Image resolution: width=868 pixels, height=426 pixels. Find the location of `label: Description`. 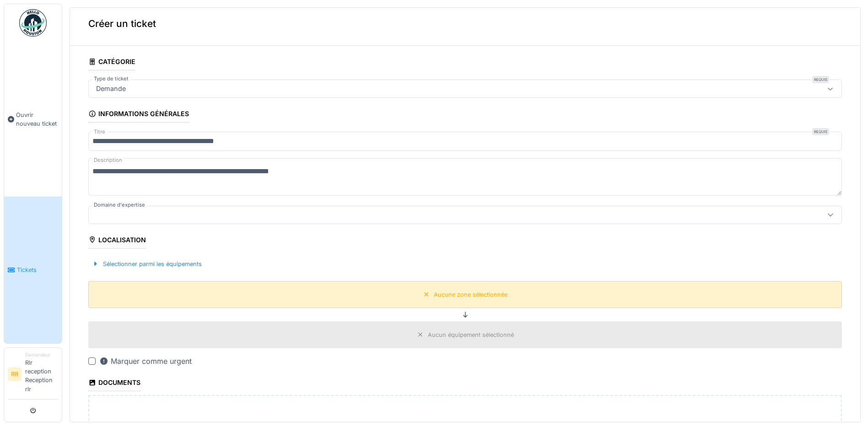

label: Description is located at coordinates (108, 160).